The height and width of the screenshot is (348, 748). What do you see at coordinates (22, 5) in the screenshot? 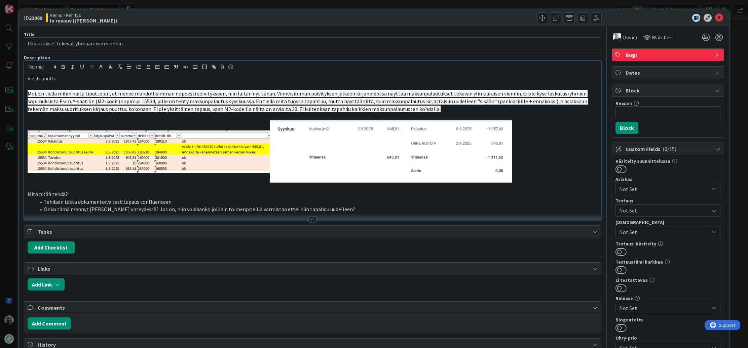
I see `span: Support` at bounding box center [22, 5].